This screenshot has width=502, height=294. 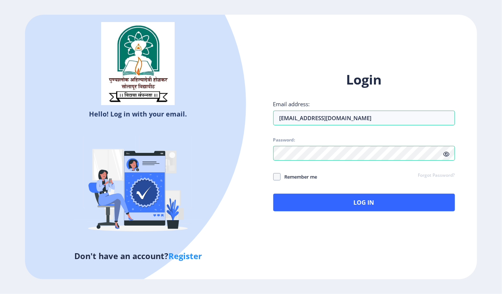 What do you see at coordinates (138, 256) in the screenshot?
I see `h5: Don't have an account?` at bounding box center [138, 256].